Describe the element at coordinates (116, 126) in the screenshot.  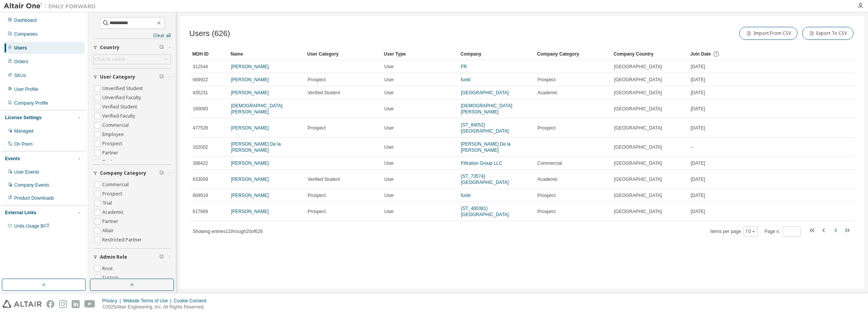
I see `label: Commercial` at that location.